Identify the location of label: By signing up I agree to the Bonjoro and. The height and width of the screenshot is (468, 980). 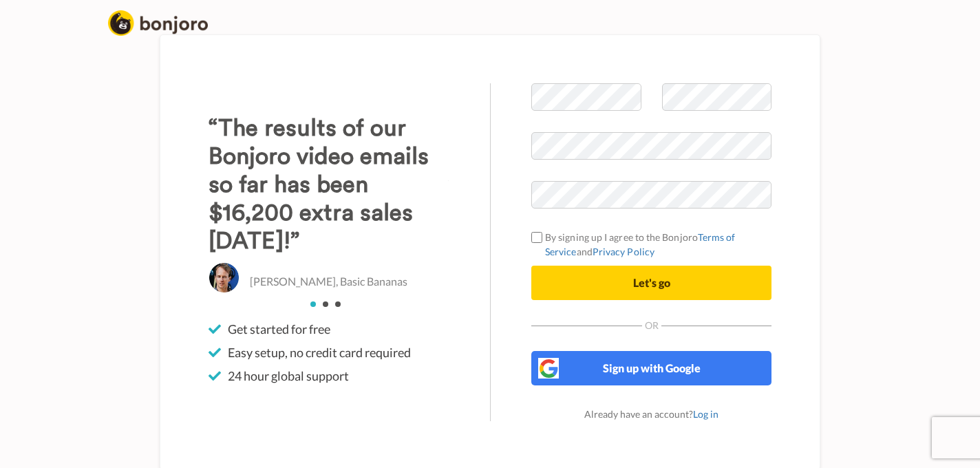
(651, 245).